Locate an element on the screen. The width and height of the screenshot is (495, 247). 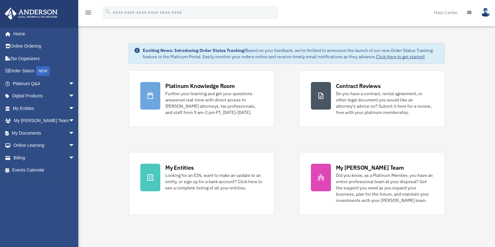
div: Further your learning and get your questions answered real-time with direct access to [PERSON_NAM... is located at coordinates (214, 103).